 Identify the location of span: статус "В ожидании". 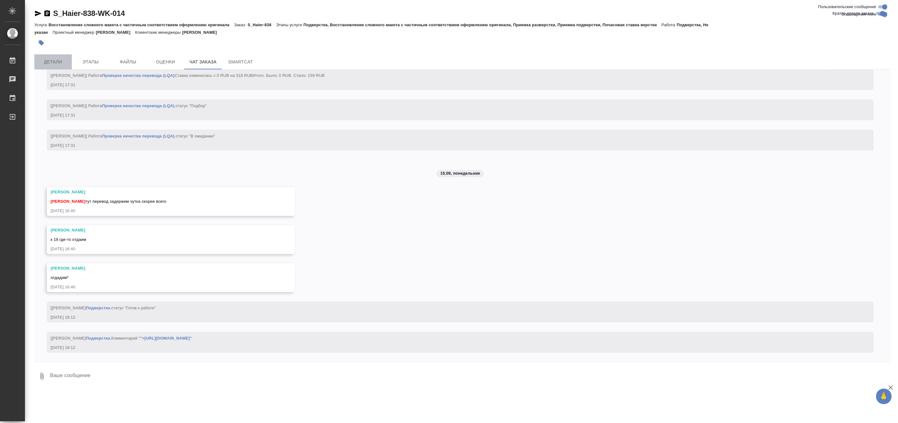
(195, 136).